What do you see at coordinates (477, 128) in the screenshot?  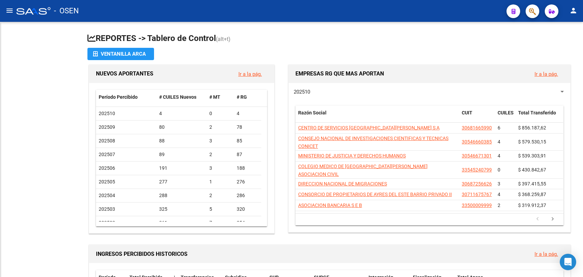 I see `span: 30681665990` at bounding box center [477, 128].